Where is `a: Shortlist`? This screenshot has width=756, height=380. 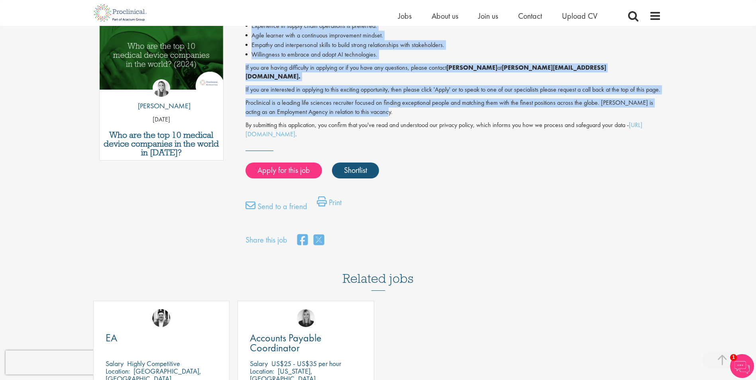
a: Shortlist is located at coordinates (355, 171).